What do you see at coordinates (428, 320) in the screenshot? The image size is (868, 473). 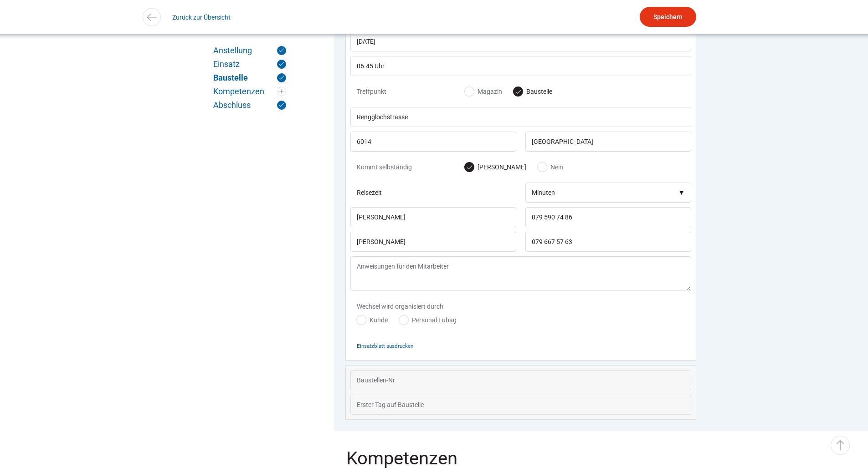 I see `label: Personal Lubag` at bounding box center [428, 320].